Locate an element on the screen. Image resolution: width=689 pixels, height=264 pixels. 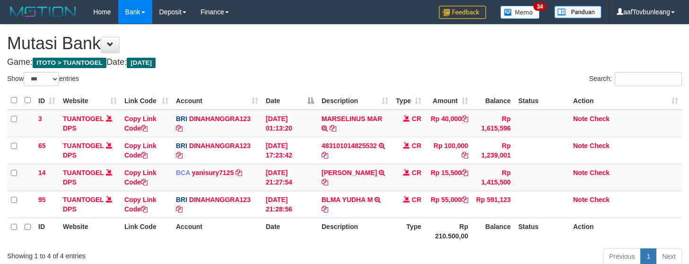
td: Rp 40,000 is located at coordinates (448, 123).